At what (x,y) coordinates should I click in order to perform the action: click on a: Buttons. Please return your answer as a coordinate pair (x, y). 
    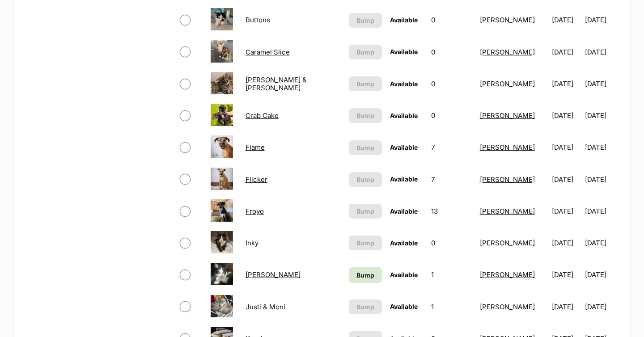
    Looking at the image, I should click on (258, 20).